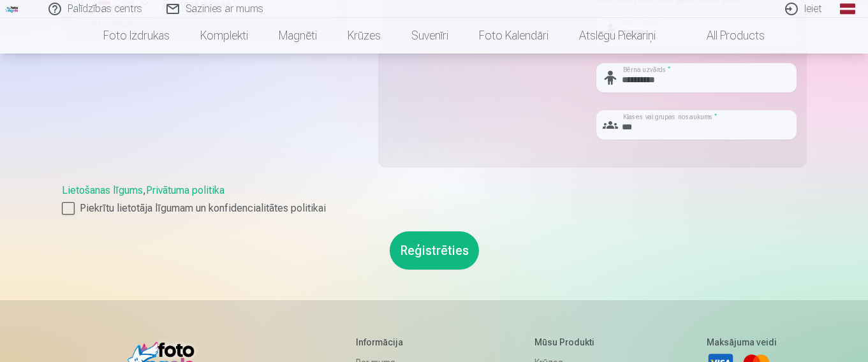 This screenshot has height=362, width=868. Describe the element at coordinates (102, 190) in the screenshot. I see `a: Lietošanas līgums` at that location.